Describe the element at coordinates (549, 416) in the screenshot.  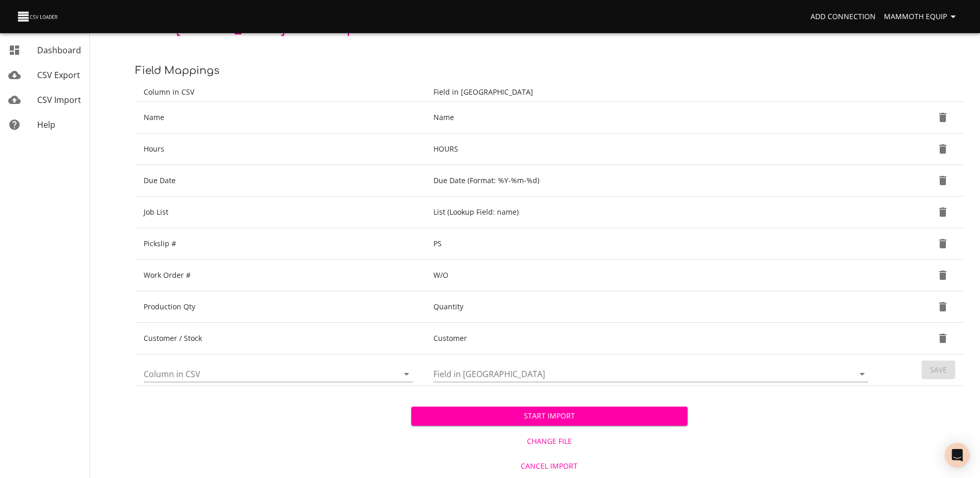
I see `span: Start Import` at that location.